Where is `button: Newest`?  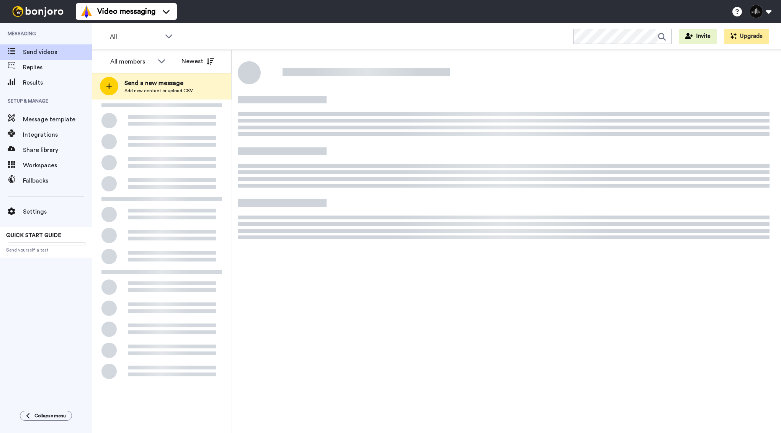
button: Newest is located at coordinates (198, 61).